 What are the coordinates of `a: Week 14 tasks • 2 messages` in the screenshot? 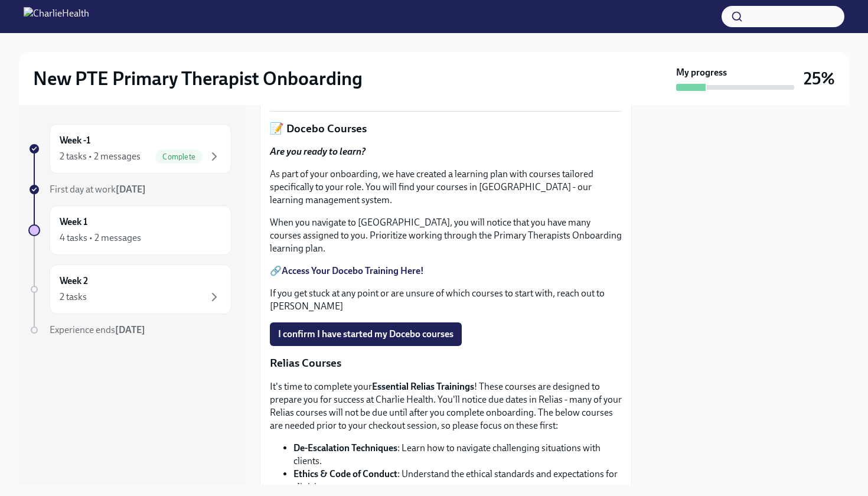 It's located at (130, 231).